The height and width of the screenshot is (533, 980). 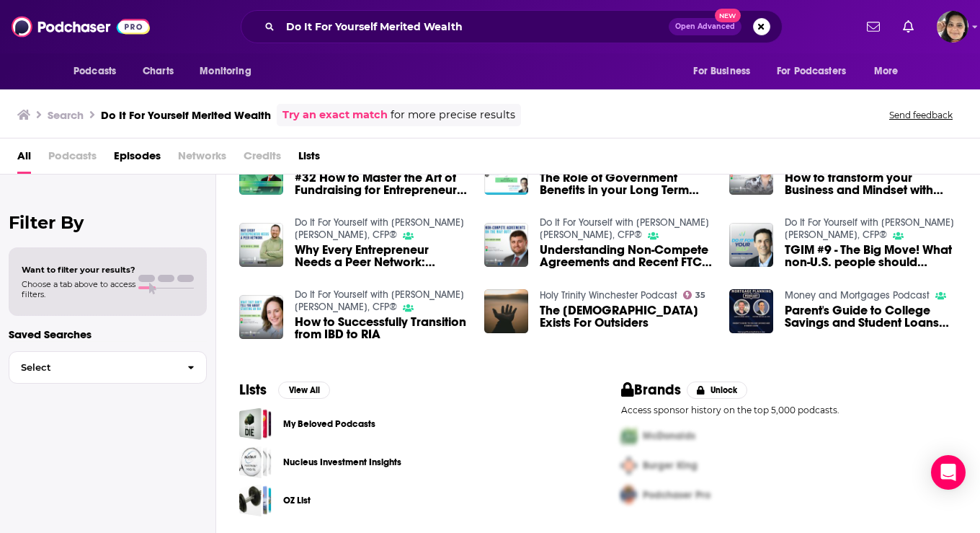 I want to click on img: How to Successfully Transition from IBD to RIA, so click(x=261, y=316).